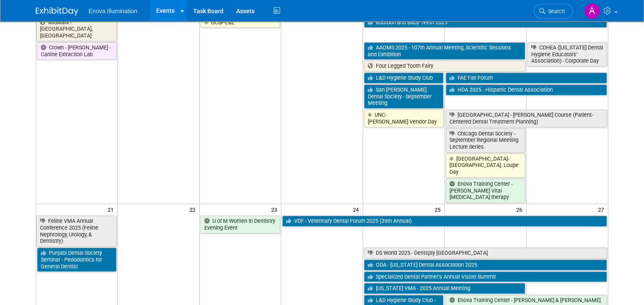  I want to click on a: Chicago Dental Society - September Regional Meeting Lecture Series, so click(485, 140).